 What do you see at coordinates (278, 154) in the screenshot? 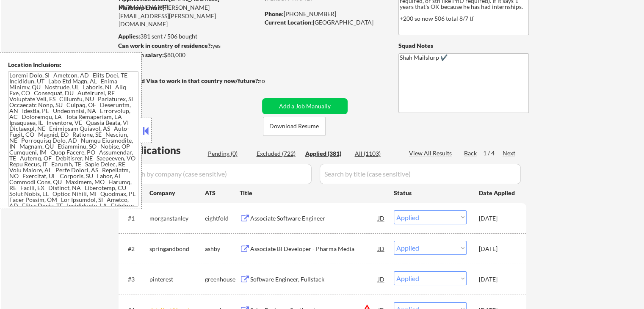
I see `div: Excluded (722)` at bounding box center [278, 154].